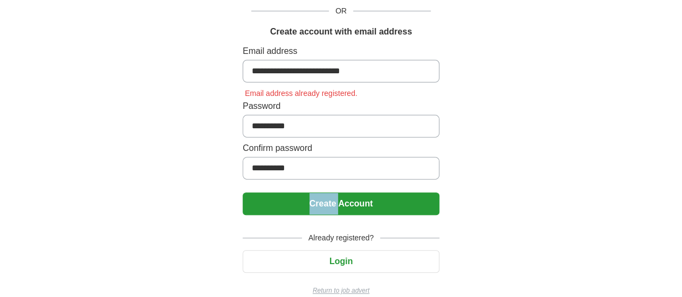 The width and height of the screenshot is (682, 297). I want to click on label: Confirm password, so click(340, 148).